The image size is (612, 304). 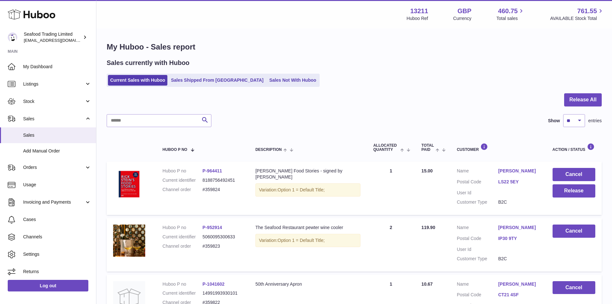 What do you see at coordinates (57, 219) in the screenshot?
I see `span: Cases` at bounding box center [57, 219].